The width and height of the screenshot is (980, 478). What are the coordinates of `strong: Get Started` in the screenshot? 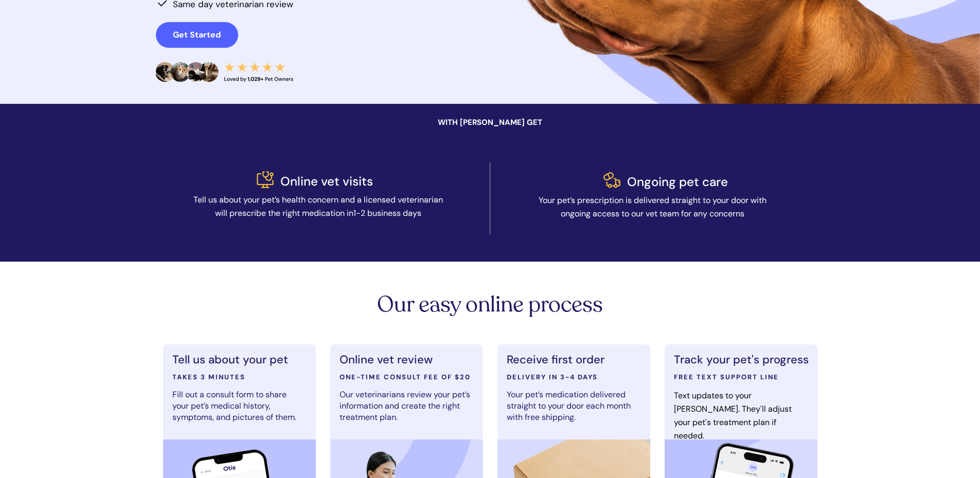 It's located at (196, 34).